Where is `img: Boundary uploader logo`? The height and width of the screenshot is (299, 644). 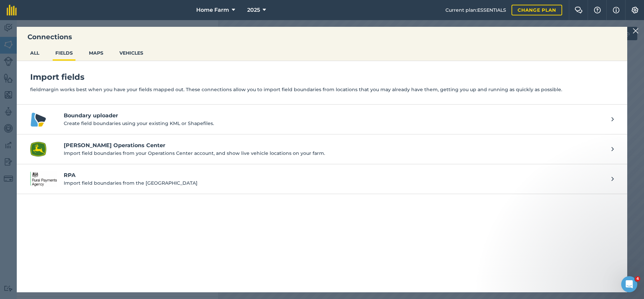 img: Boundary uploader logo is located at coordinates (38, 119).